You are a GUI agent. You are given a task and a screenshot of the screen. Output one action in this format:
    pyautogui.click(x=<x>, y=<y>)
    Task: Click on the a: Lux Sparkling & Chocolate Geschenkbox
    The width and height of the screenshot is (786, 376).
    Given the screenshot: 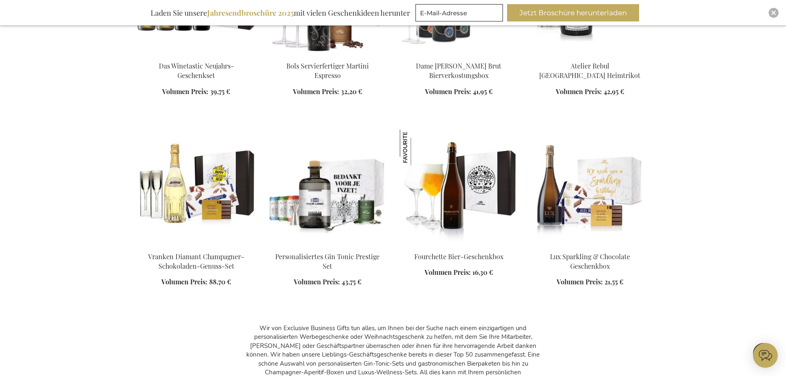 What is the action you would take?
    pyautogui.click(x=590, y=261)
    